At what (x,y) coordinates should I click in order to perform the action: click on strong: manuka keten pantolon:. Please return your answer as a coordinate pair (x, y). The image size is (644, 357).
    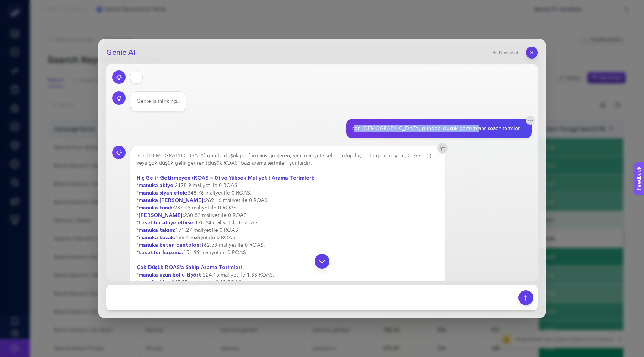
    Looking at the image, I should click on (169, 244).